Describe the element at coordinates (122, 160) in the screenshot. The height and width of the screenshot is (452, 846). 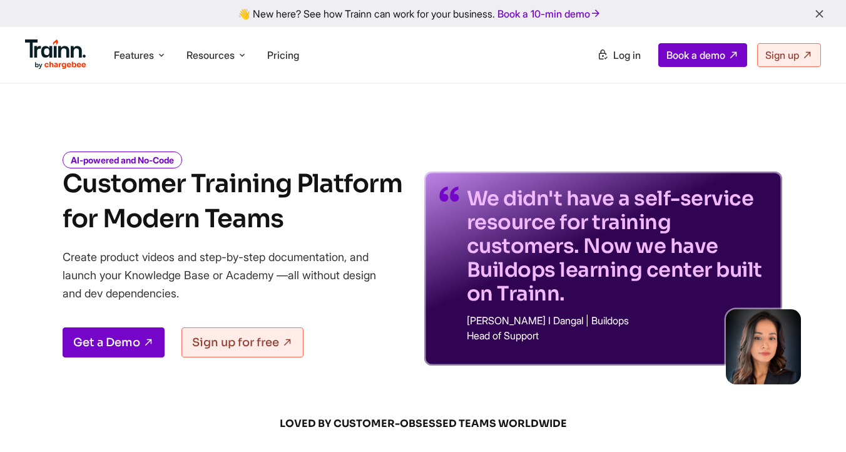
I see `i: AI-powered and No-Code` at that location.